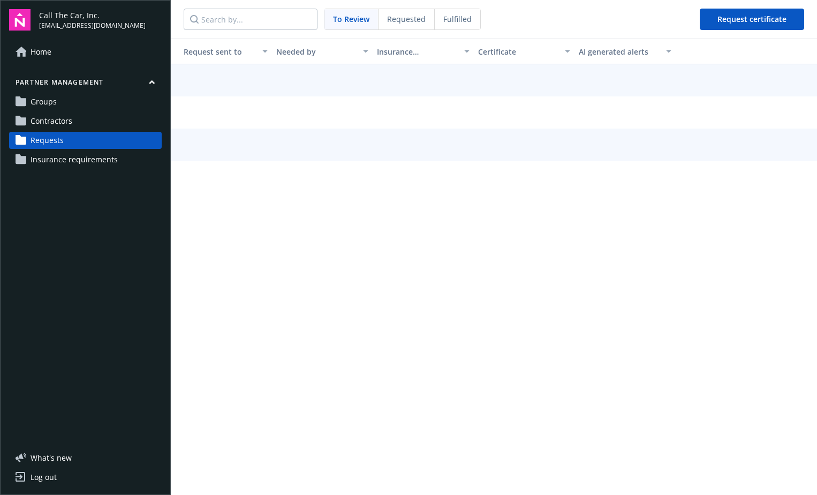 The width and height of the screenshot is (817, 495). What do you see at coordinates (92, 15) in the screenshot?
I see `span: Call The Car, Inc.` at bounding box center [92, 15].